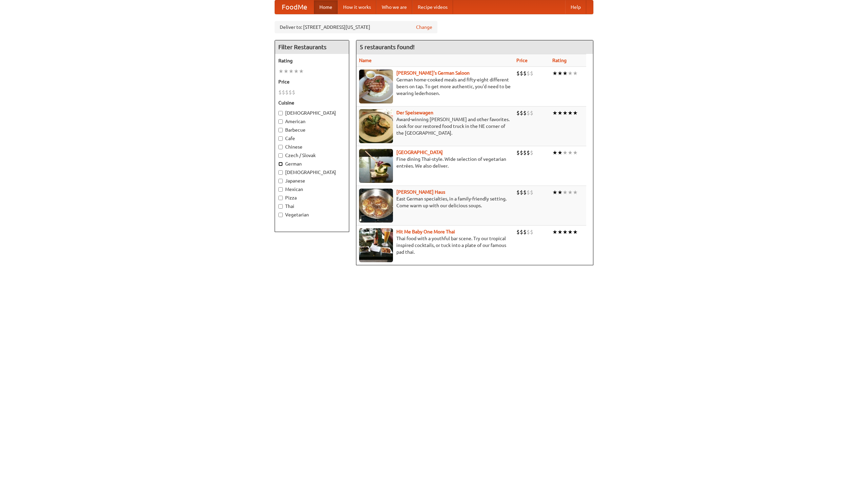  What do you see at coordinates (281, 206) in the screenshot?
I see `input: Thai` at bounding box center [281, 206].